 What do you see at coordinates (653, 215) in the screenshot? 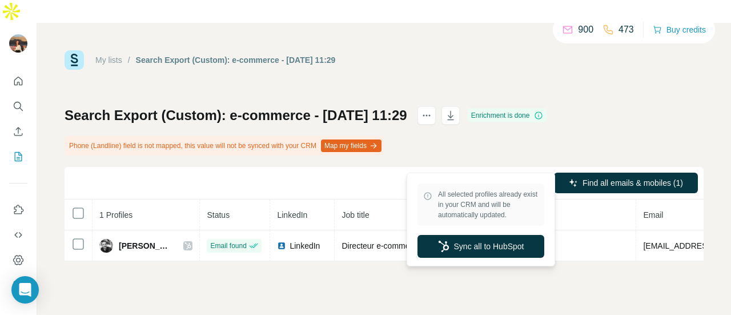
I see `span: Email` at bounding box center [653, 215].